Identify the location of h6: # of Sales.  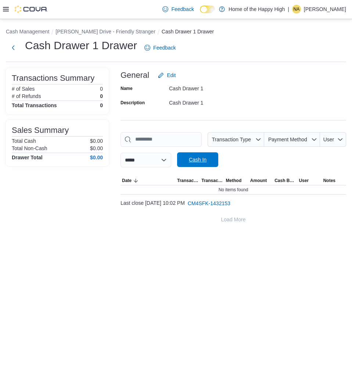
(23, 89).